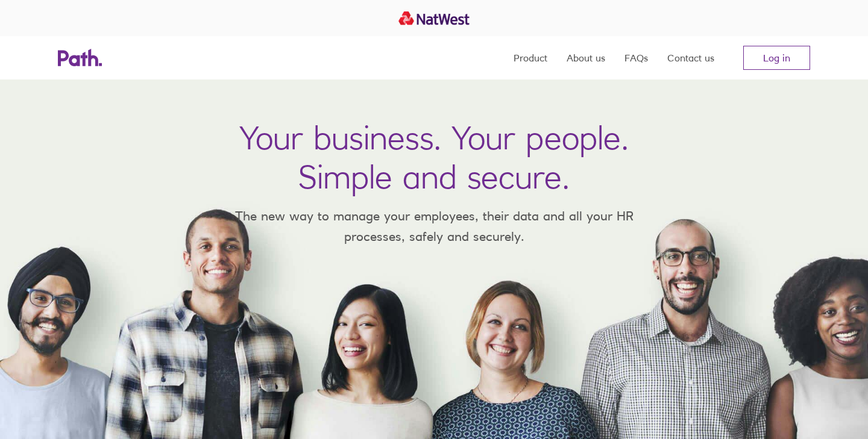  What do you see at coordinates (777, 58) in the screenshot?
I see `a: Log in` at bounding box center [777, 58].